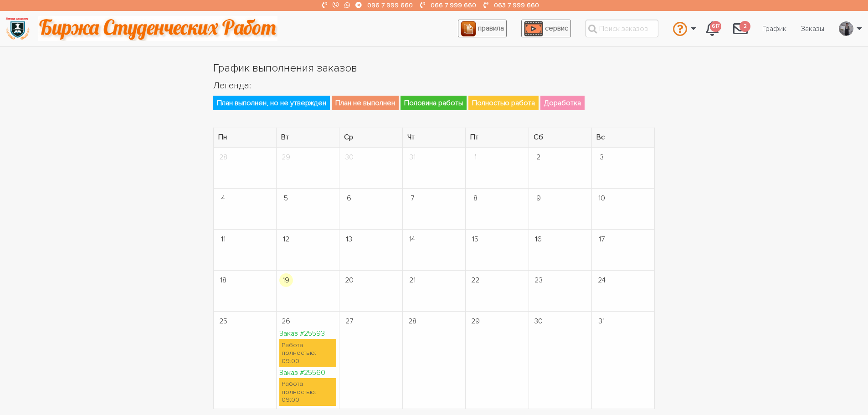 Image resolution: width=868 pixels, height=415 pixels. I want to click on span: 10, so click(601, 198).